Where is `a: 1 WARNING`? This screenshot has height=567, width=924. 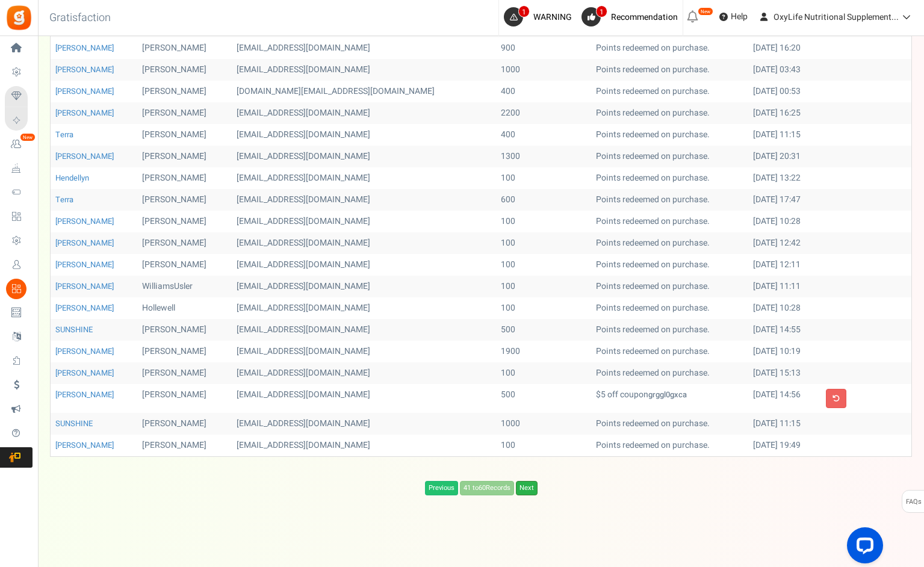 a: 1 WARNING is located at coordinates (540, 17).